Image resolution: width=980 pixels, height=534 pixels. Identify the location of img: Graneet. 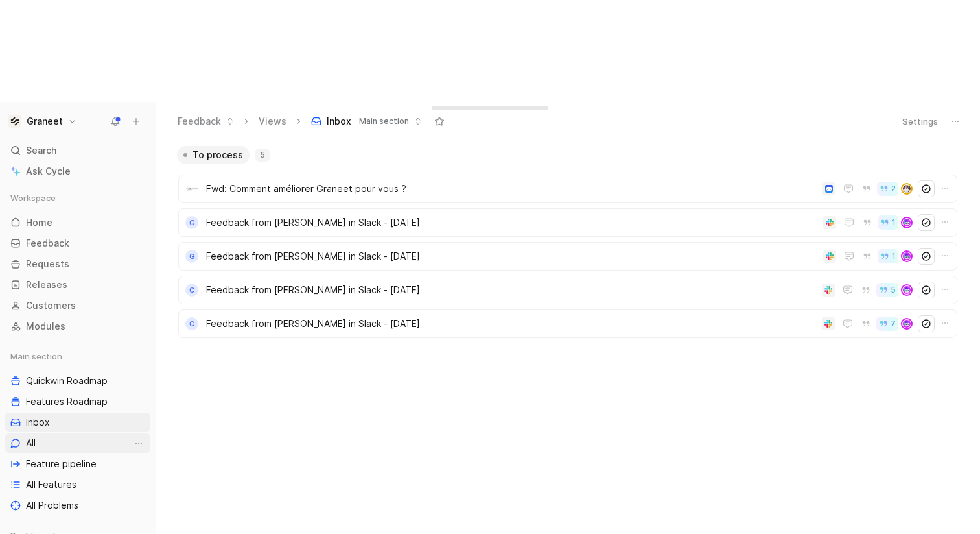
(15, 121).